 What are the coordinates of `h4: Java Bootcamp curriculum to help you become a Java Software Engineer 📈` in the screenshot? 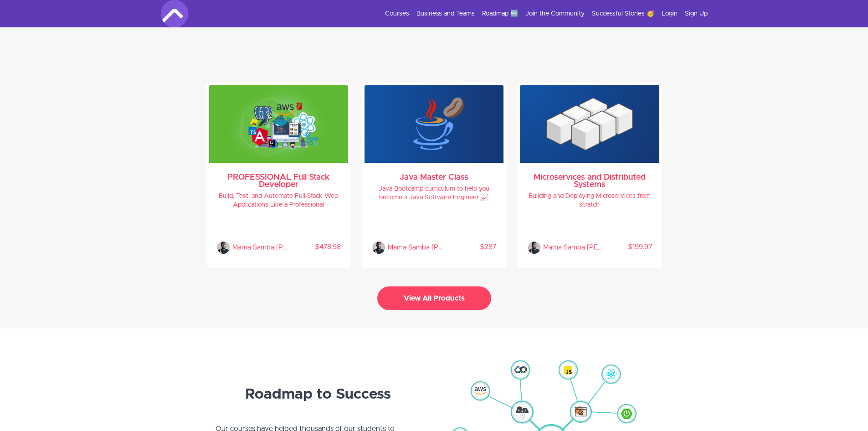 It's located at (434, 194).